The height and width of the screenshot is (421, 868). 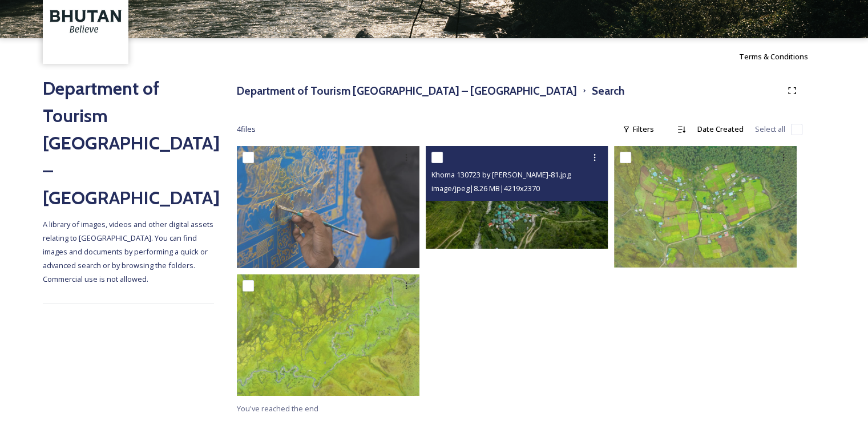 I want to click on img: Wangdue by Marcus Westberg24.jpg, so click(x=705, y=207).